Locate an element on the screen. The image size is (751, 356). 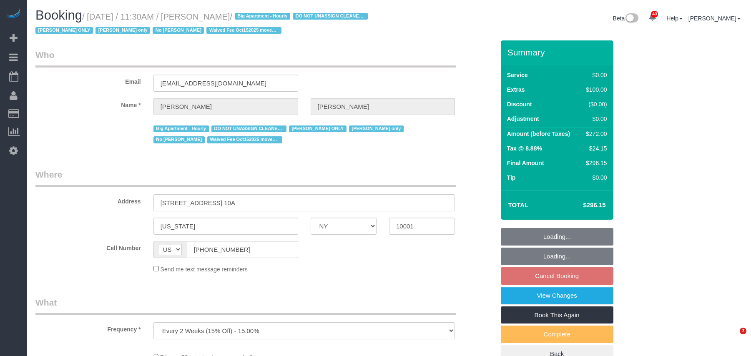
label: Tax @ 8.88% is located at coordinates (525, 148).